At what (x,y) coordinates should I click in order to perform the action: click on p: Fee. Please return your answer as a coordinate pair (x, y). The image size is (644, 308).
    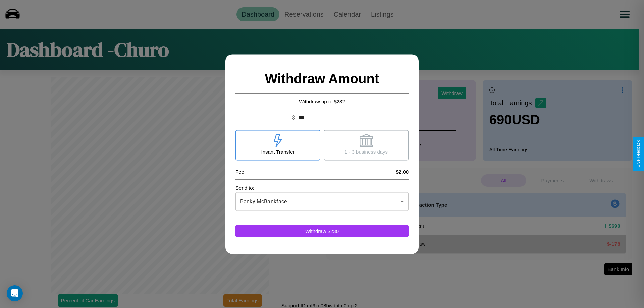
    Looking at the image, I should click on (240, 171).